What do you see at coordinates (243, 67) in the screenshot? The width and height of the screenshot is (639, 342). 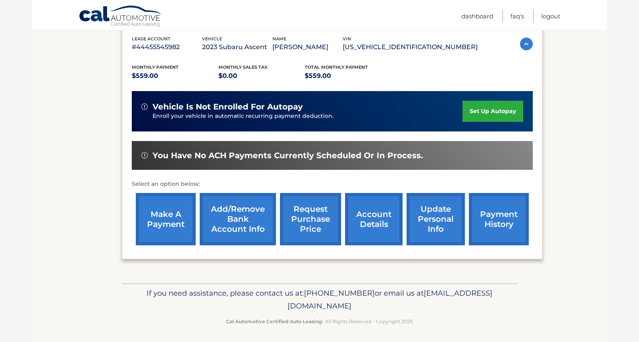 I see `span: Monthly sales Tax` at bounding box center [243, 67].